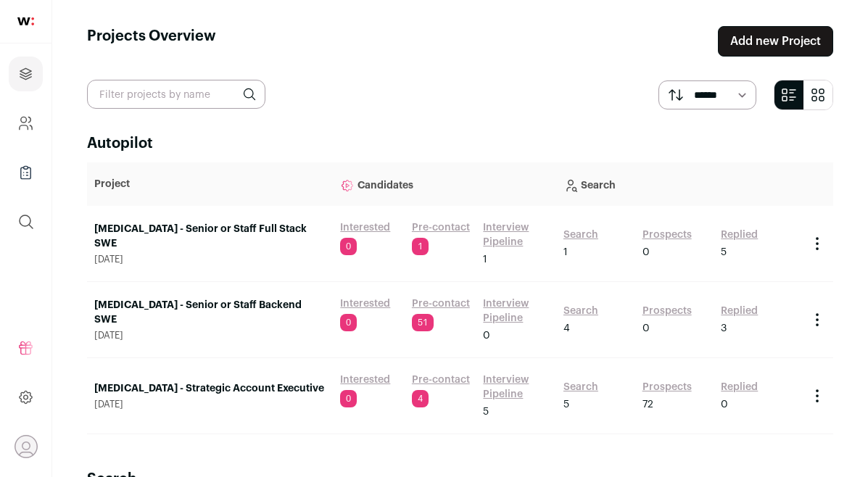  Describe the element at coordinates (422, 322) in the screenshot. I see `span: 51` at that location.